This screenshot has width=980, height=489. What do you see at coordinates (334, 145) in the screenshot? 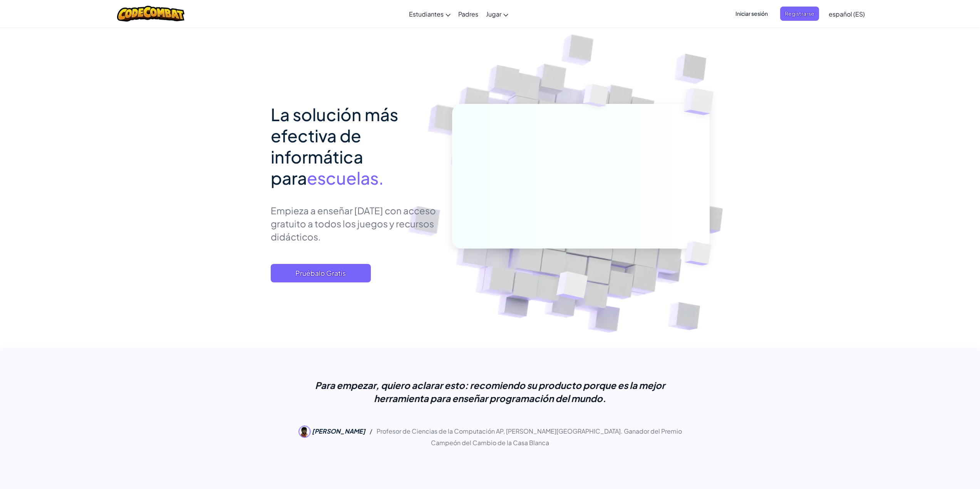
I see `font: La solución más efectiva de informática para` at bounding box center [334, 145].